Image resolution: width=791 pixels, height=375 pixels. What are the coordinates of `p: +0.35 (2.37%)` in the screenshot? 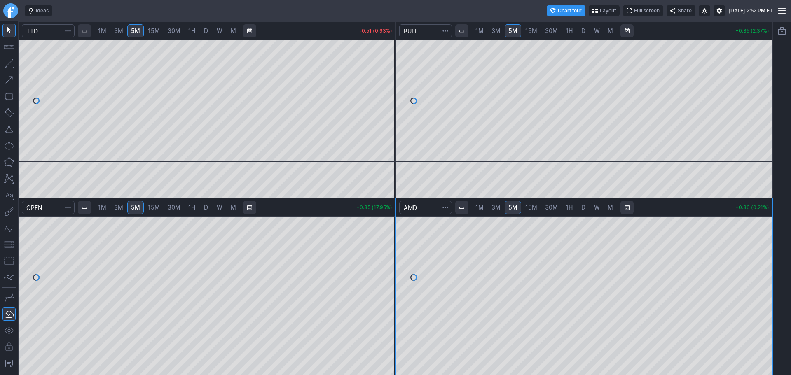 It's located at (752, 31).